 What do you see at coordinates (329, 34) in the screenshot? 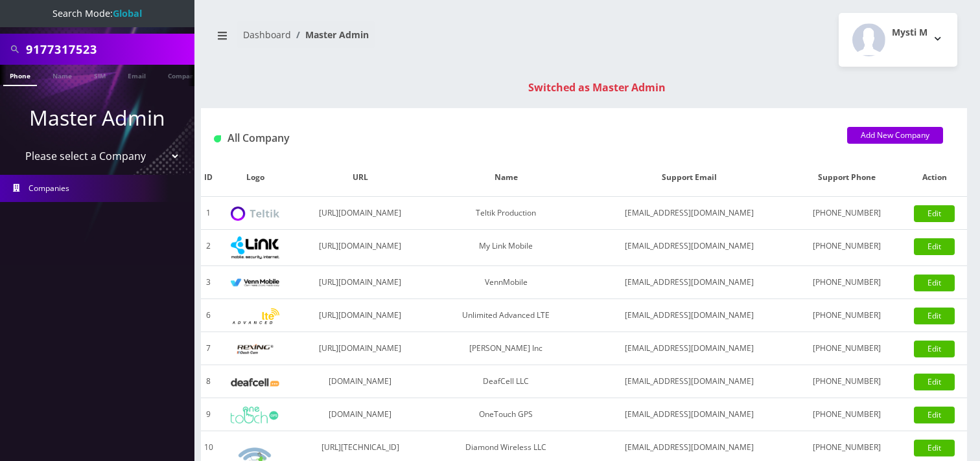
I see `li: Master Admin` at bounding box center [329, 34].